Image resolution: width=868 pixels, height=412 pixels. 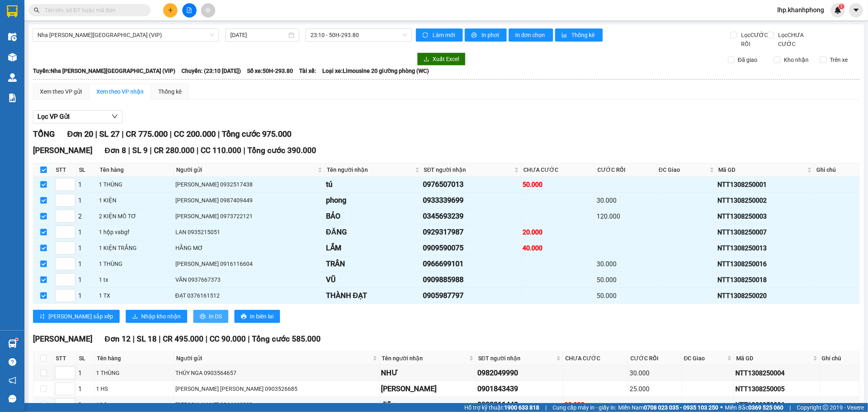 I want to click on button: Lọc VP Gửi, so click(x=78, y=117).